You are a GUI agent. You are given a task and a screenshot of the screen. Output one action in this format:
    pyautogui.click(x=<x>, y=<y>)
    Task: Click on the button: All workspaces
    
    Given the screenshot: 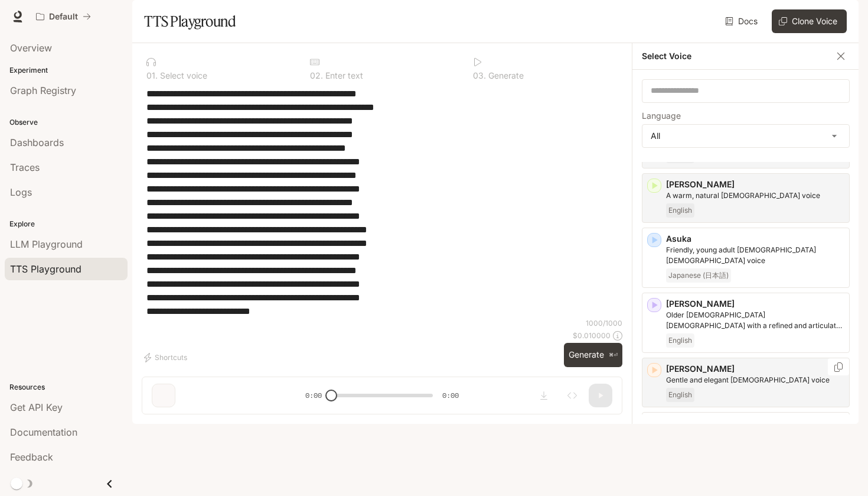 What is the action you would take?
    pyautogui.click(x=63, y=16)
    